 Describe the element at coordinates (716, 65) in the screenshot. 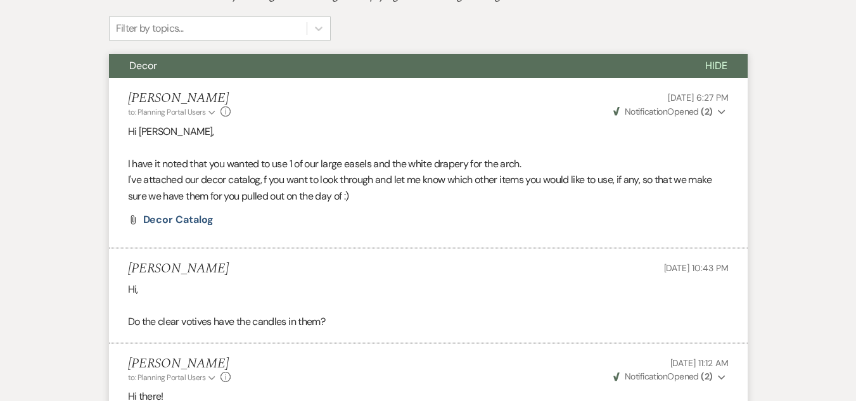

I see `span: Hide` at that location.